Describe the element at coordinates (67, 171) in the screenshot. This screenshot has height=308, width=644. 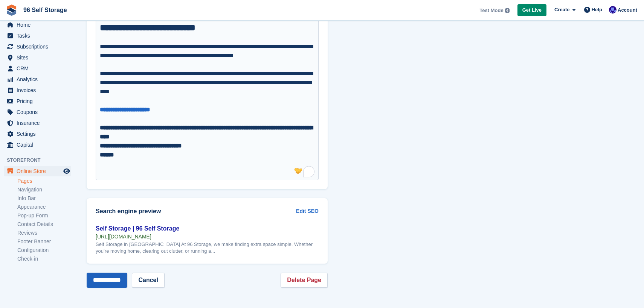
I see `a: Preview store` at that location.